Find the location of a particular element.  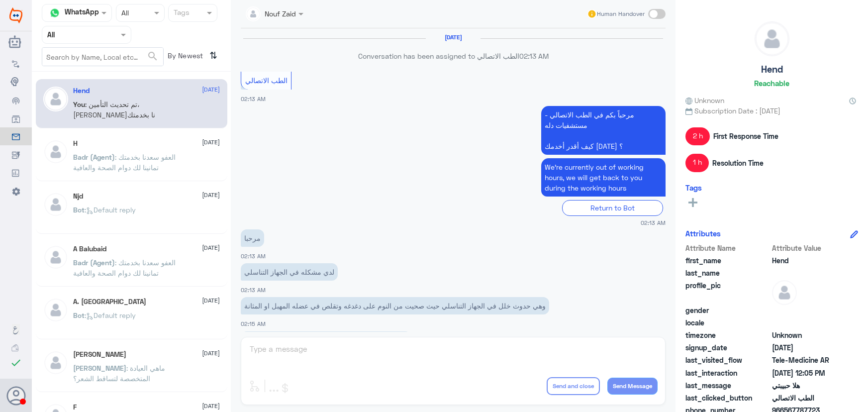

p: 1/9/2025, 2:15 AM is located at coordinates (395, 306).